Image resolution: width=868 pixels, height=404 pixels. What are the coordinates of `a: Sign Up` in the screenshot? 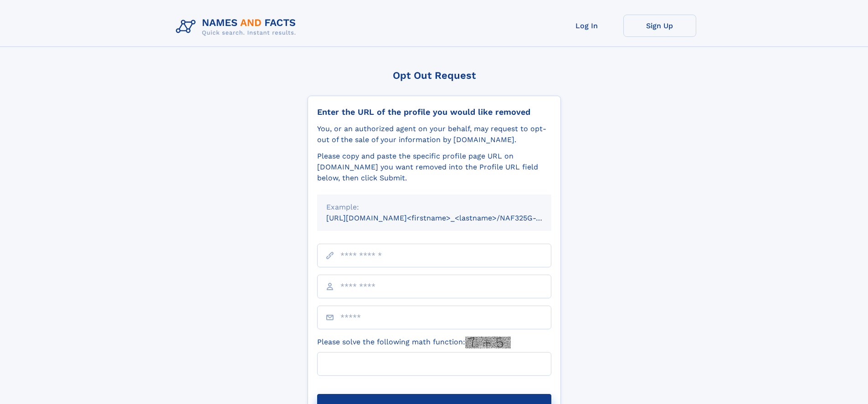 It's located at (660, 25).